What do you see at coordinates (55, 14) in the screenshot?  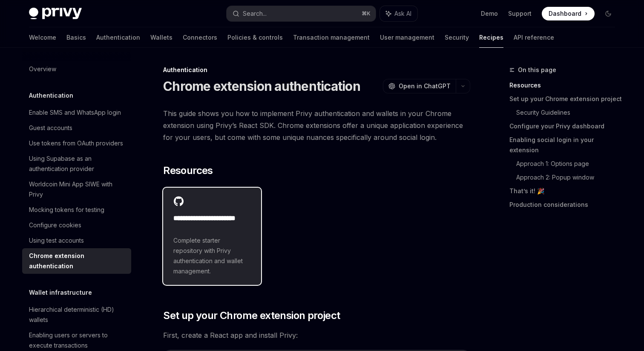 I see `img: dark logo` at bounding box center [55, 14].